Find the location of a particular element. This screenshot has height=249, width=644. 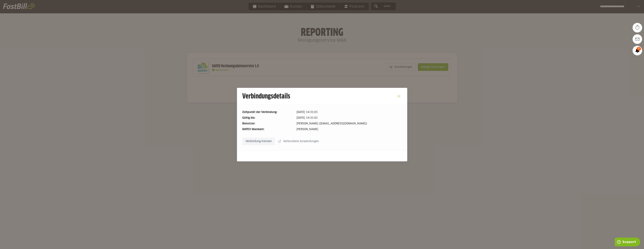

sl-button: Verbindung trennen is located at coordinates (259, 141).